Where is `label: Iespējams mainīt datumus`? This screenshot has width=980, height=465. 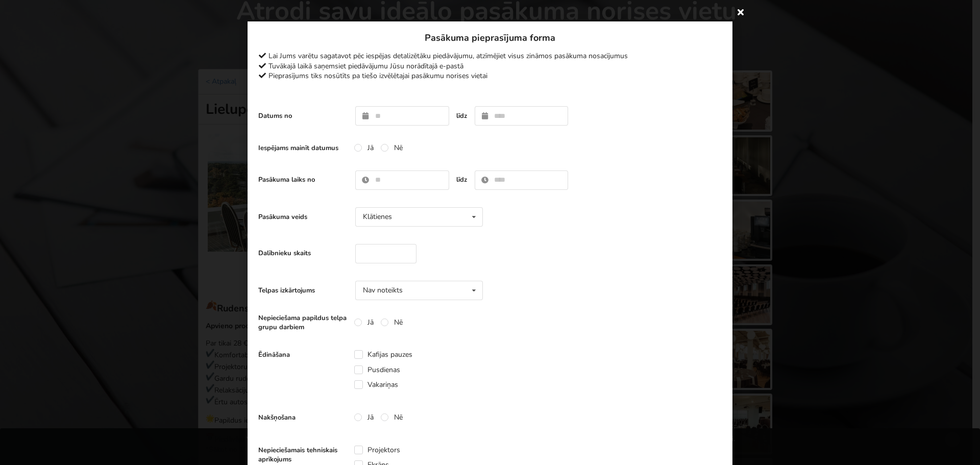
label: Iespējams mainīt datumus is located at coordinates (303, 148).